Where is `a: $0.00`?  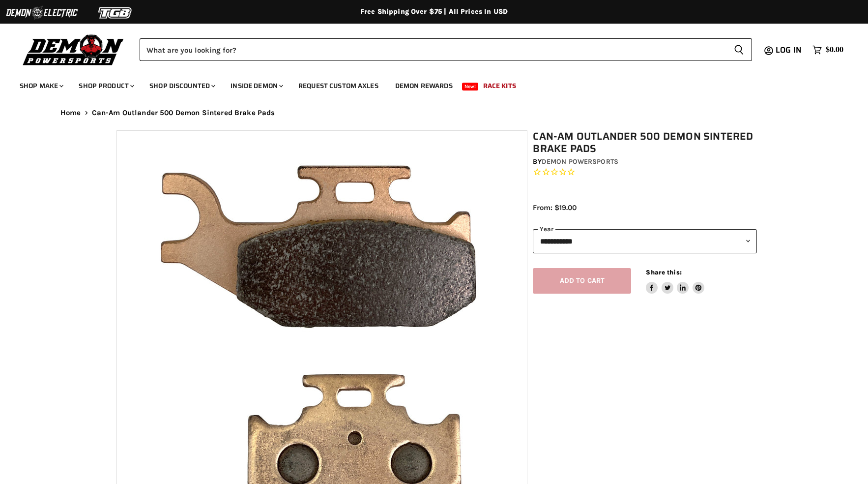 a: $0.00 is located at coordinates (827, 50).